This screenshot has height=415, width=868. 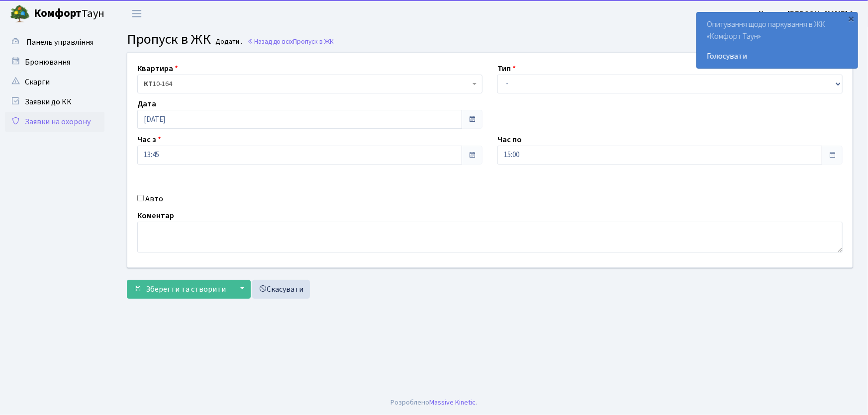 I want to click on span: Таун, so click(x=69, y=13).